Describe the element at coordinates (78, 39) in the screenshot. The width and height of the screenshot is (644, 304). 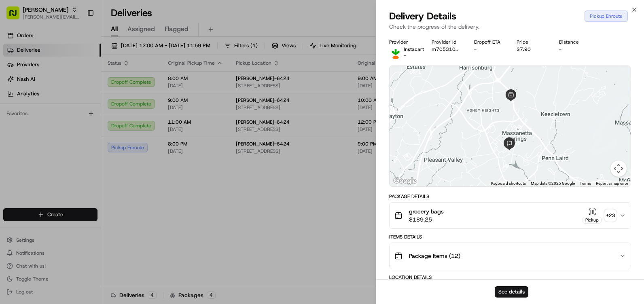
I see `p: Welcome 👋` at that location.